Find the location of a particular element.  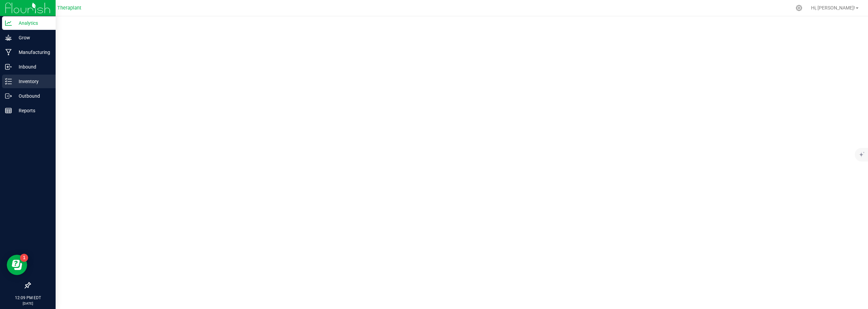

p: 12:09 PM EDT is located at coordinates (28, 298).